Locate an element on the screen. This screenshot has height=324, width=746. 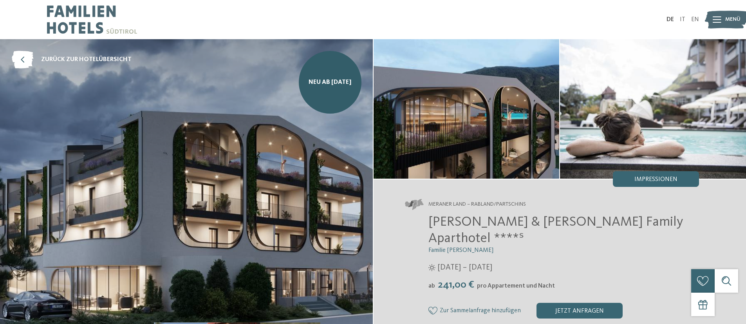
span: 241,00 € is located at coordinates (456, 285).